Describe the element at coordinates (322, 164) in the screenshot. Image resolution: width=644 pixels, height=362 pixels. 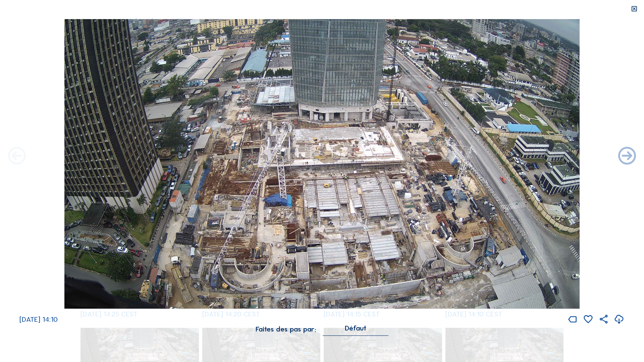
I see `img: Image` at that location.